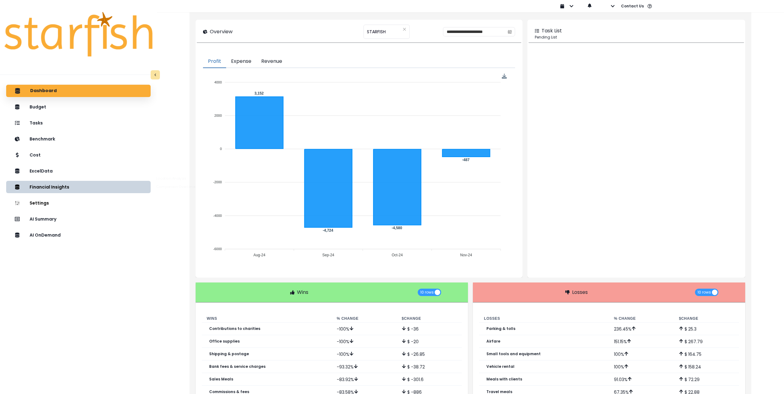 The height and width of the screenshot is (394, 784). I want to click on button: Settings, so click(78, 203).